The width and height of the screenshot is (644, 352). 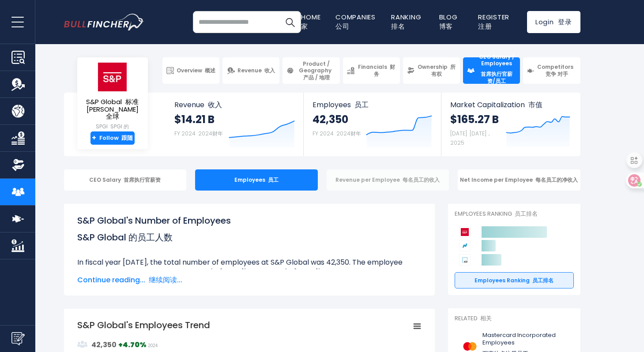 I want to click on font: 相关, so click(x=486, y=318).